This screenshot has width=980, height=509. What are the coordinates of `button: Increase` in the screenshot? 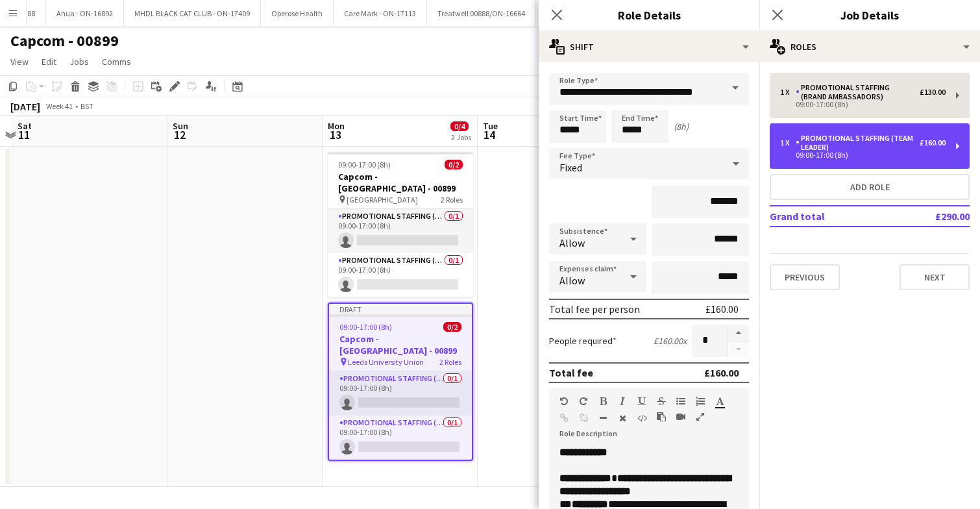 It's located at (739, 333).